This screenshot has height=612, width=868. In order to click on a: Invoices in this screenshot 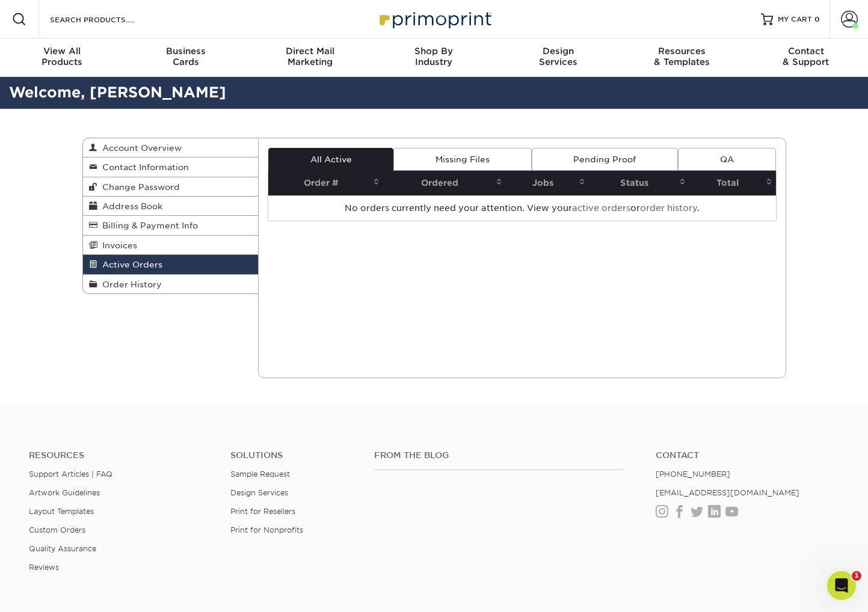, I will do `click(171, 246)`.